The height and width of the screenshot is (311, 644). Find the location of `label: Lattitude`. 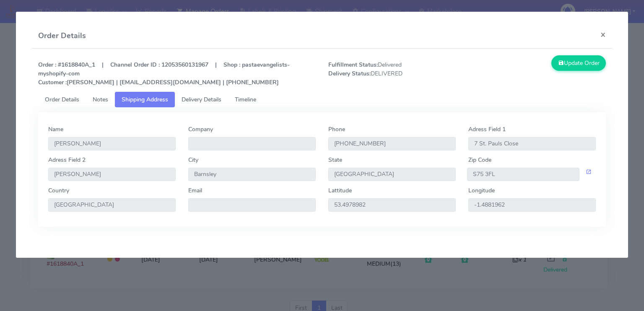

label: Lattitude is located at coordinates (340, 190).